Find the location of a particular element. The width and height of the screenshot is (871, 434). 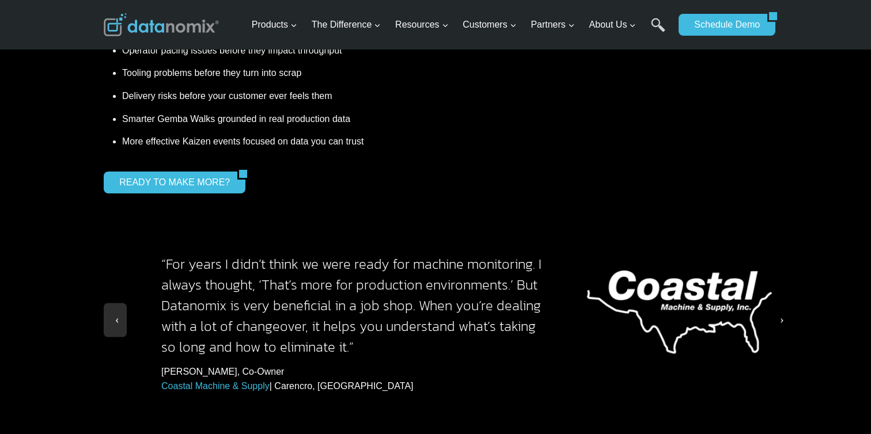

h3: “For years I didn’t think we were ready for machine monitoring. I always thought, ‘That’s more fo... is located at coordinates (355, 296).